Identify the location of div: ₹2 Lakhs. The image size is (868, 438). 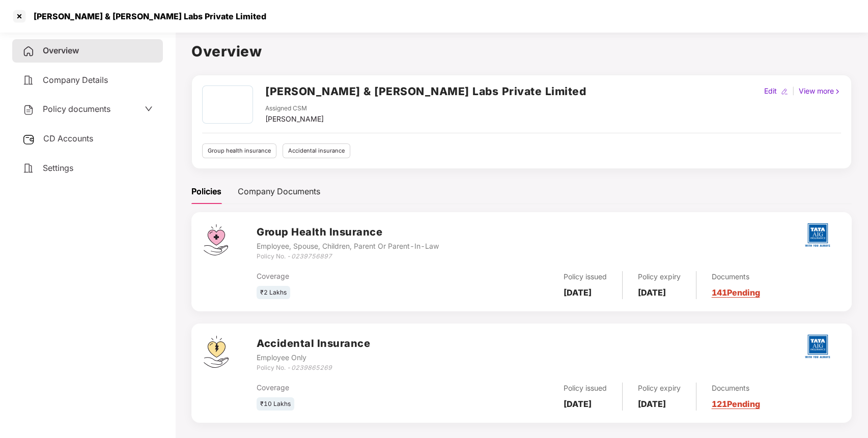
(273, 293).